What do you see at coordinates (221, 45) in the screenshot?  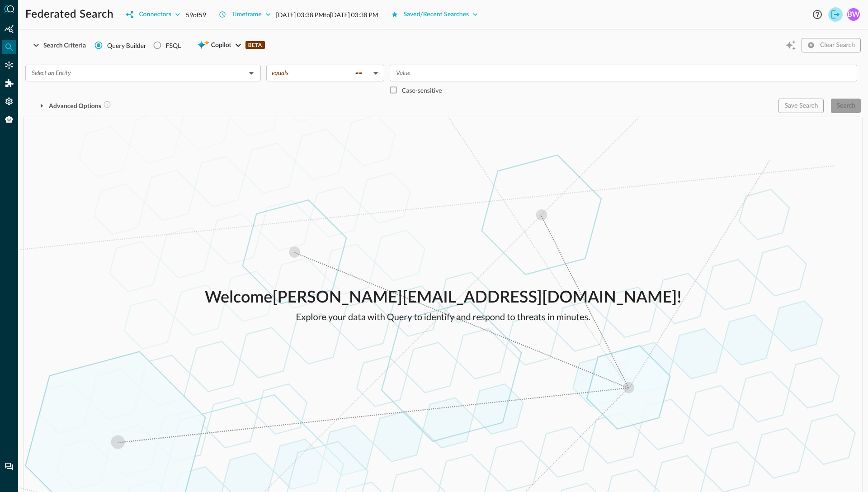 I see `span: Copilot` at bounding box center [221, 45].